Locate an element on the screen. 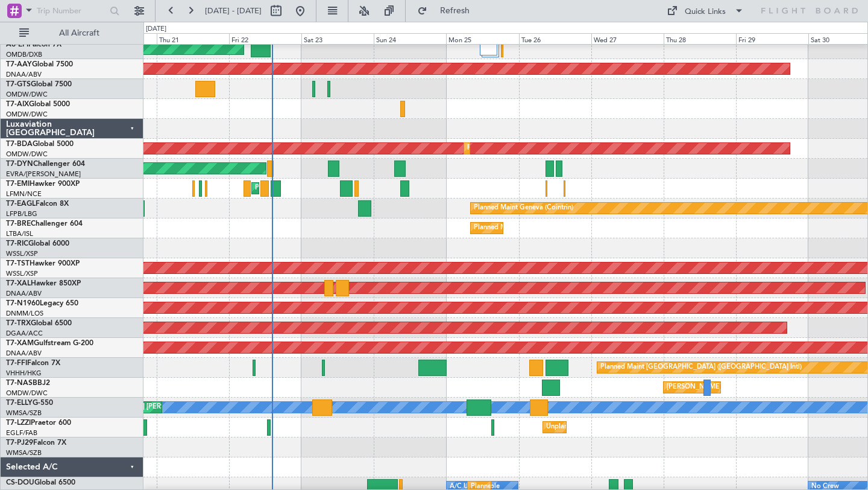  span: T7-LZZI is located at coordinates (18, 423).